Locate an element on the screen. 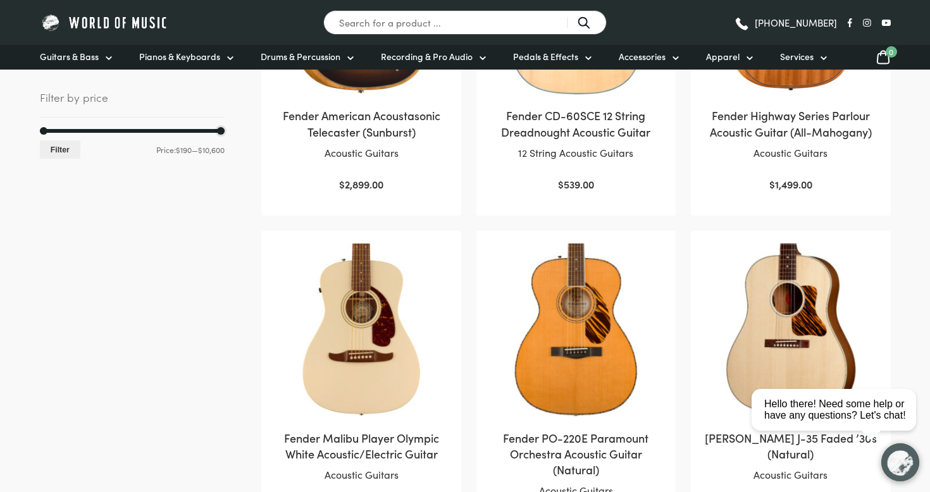 The width and height of the screenshot is (930, 492). span: Recording & Pro Audio is located at coordinates (427, 56).